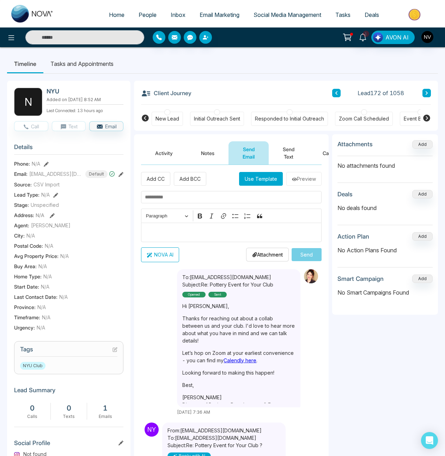 The width and height of the screenshot is (445, 456). Describe the element at coordinates (84, 91) in the screenshot. I see `h2: NYU` at that location.